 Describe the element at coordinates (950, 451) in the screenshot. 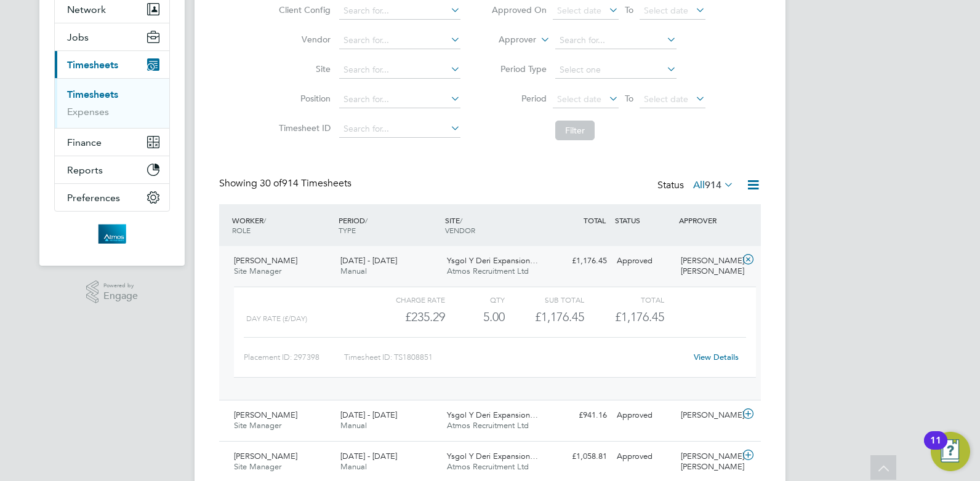

I see `button: Open Resource Center, 11 new notifications` at that location.